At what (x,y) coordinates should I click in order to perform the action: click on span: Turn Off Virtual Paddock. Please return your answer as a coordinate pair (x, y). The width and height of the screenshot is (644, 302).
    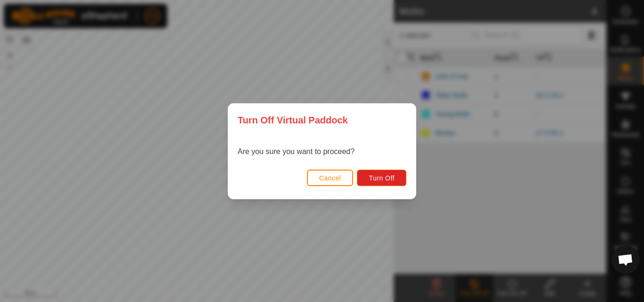
    Looking at the image, I should click on (293, 120).